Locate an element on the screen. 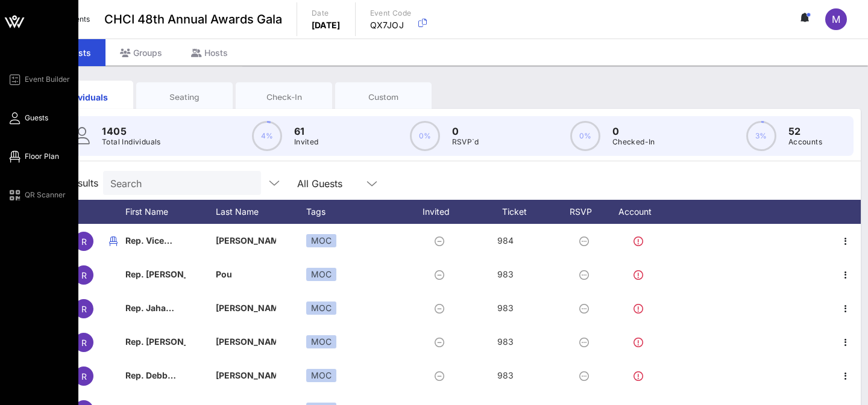  div: Tags is located at coordinates (357, 212).